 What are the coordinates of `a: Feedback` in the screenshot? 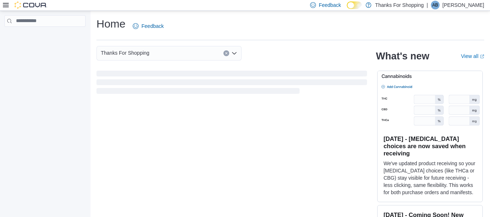 It's located at (148, 26).